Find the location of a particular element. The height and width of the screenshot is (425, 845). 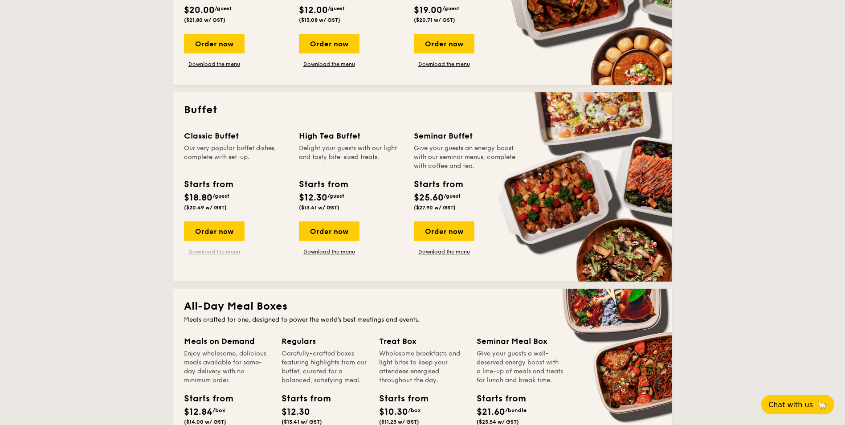

div: Regulars is located at coordinates (325, 341).